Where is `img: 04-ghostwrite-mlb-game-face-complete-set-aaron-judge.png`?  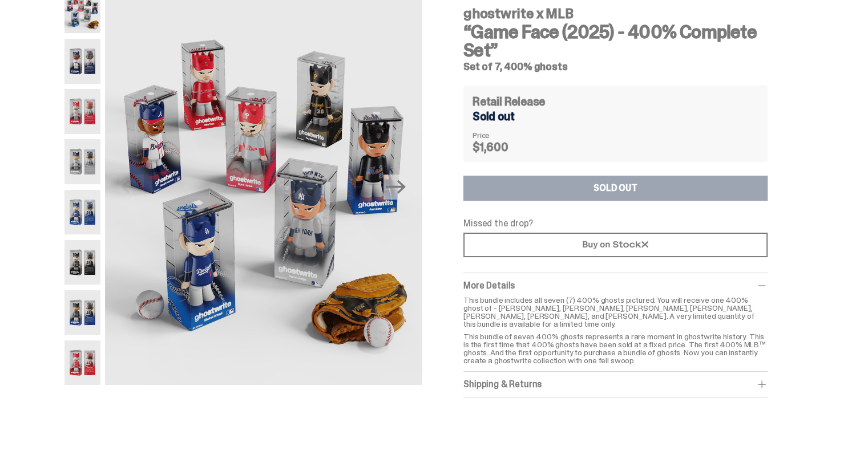
img: 04-ghostwrite-mlb-game-face-complete-set-aaron-judge.png is located at coordinates (82, 161).